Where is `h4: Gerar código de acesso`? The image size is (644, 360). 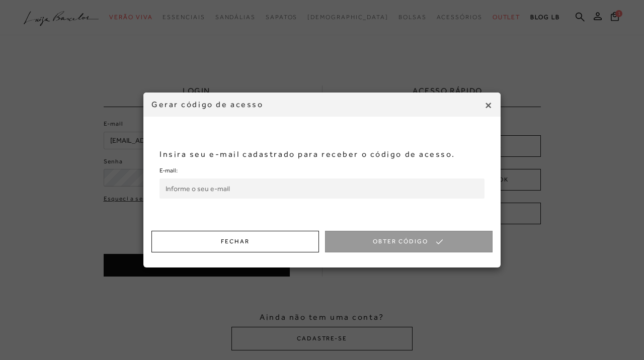 h4: Gerar código de acesso is located at coordinates (322, 105).